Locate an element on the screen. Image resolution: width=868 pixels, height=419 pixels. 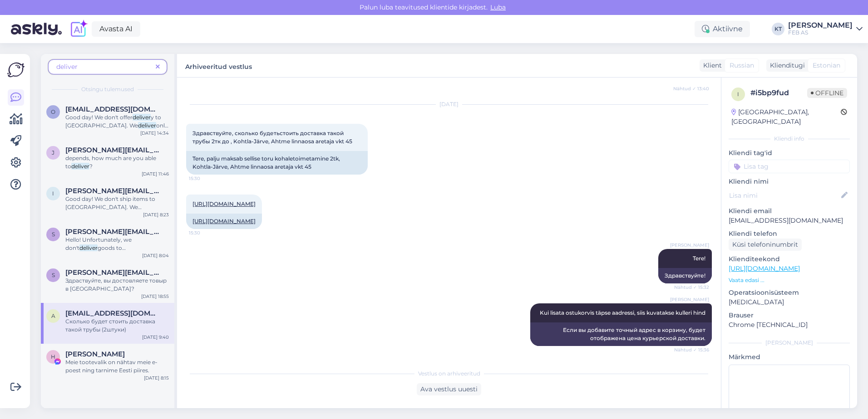
img: Askly Logo is located at coordinates (16, 70).